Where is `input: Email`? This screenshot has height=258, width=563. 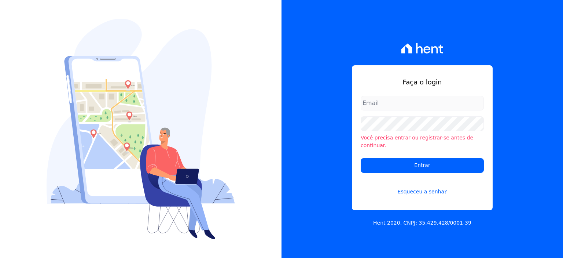
input: Email is located at coordinates (423, 103).